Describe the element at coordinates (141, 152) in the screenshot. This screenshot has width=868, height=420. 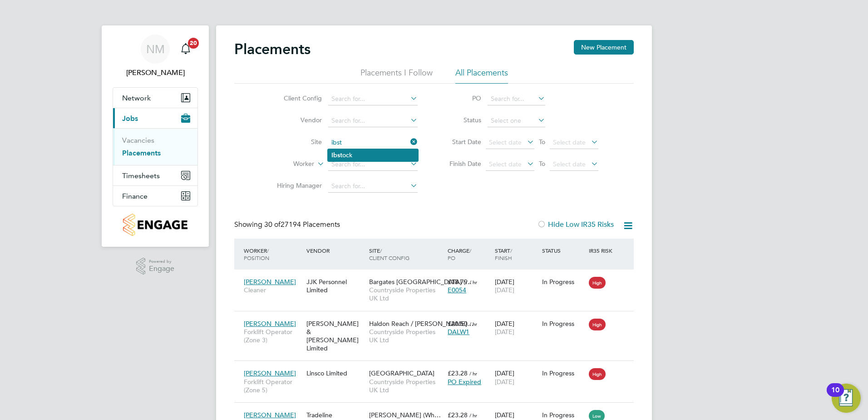
I see `a: Placements` at that location.